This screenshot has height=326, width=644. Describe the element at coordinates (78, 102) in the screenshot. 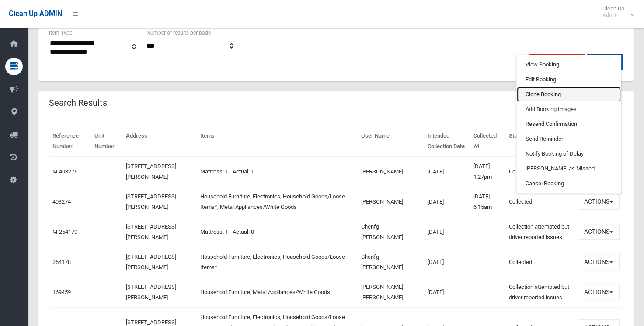

I see `header: Search Results` at that location.